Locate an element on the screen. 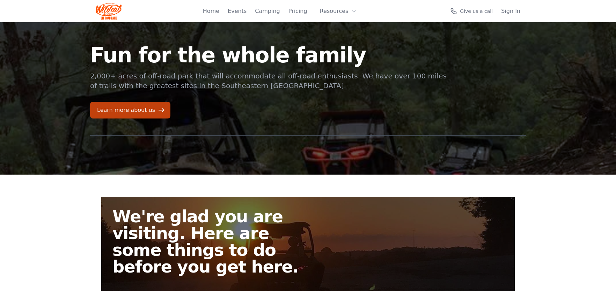 Image resolution: width=616 pixels, height=291 pixels. a: Give us a call is located at coordinates (471, 11).